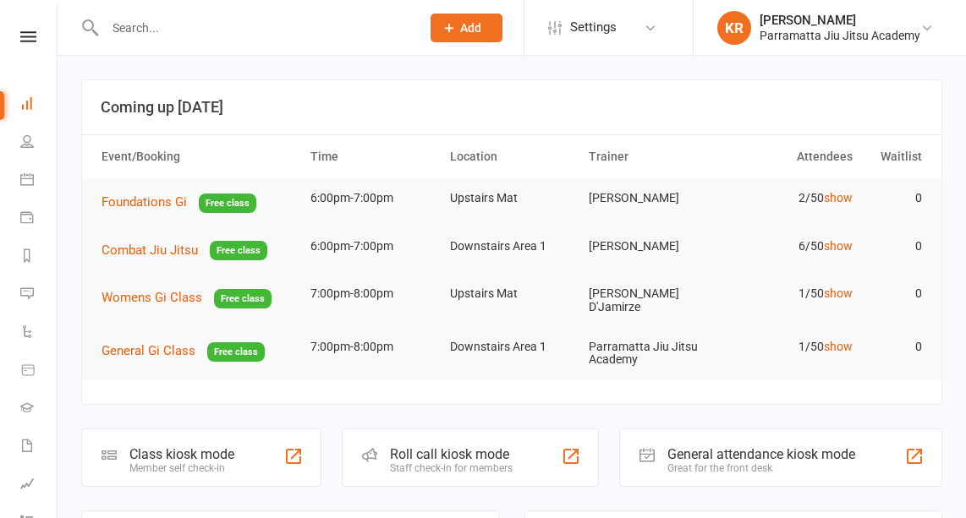 The height and width of the screenshot is (518, 966). I want to click on a: Assessments, so click(39, 485).